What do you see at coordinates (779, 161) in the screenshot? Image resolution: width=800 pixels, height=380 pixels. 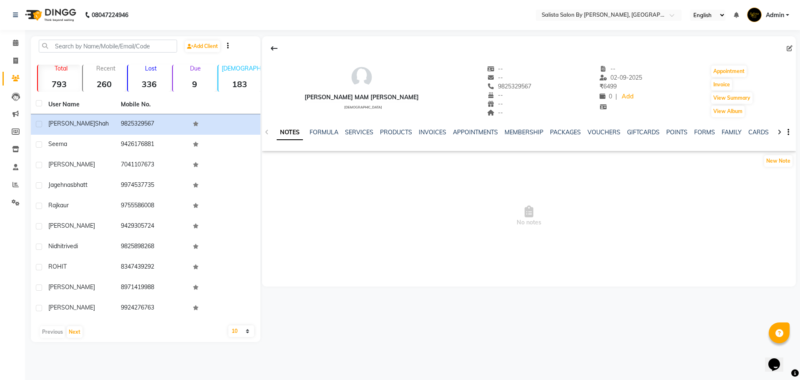 I see `button: New Note` at bounding box center [779, 161].